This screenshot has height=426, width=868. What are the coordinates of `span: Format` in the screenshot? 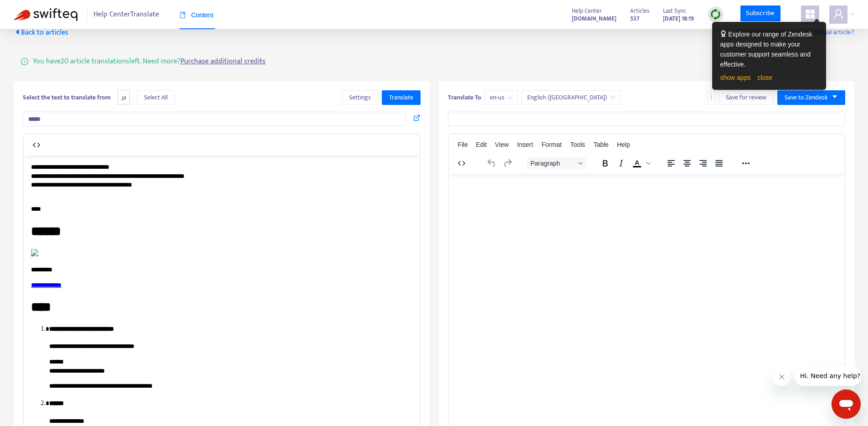 It's located at (552, 144).